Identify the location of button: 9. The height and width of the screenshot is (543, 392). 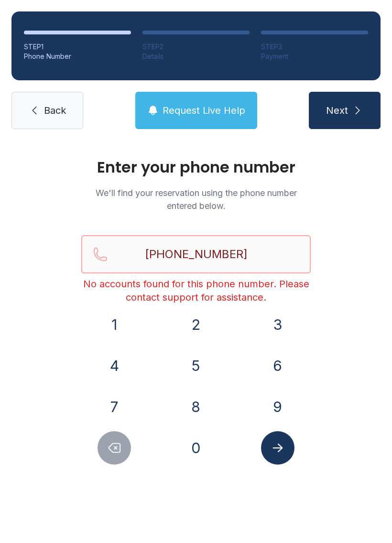
(278, 407).